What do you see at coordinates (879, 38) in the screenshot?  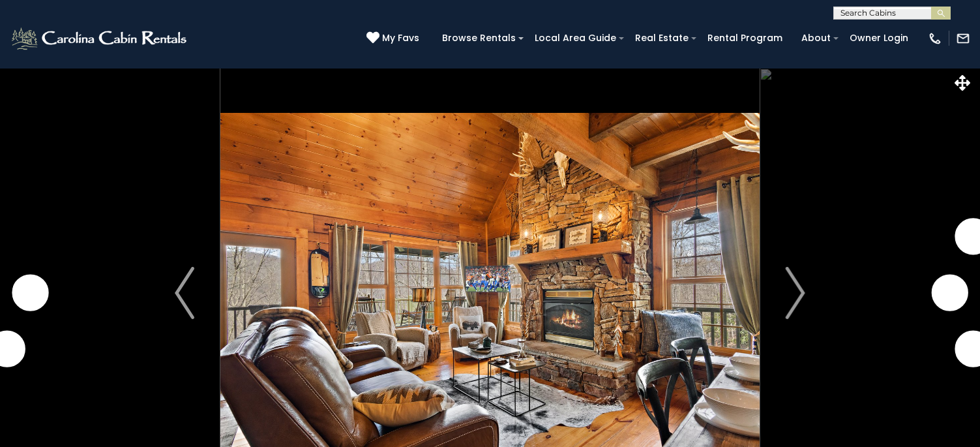 I see `a: Owner Login` at bounding box center [879, 38].